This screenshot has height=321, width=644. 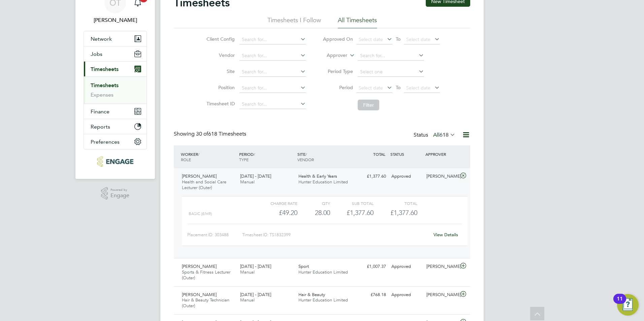 I want to click on div: 28.00, so click(x=314, y=213).